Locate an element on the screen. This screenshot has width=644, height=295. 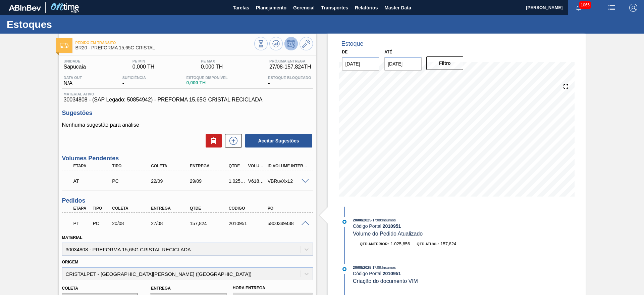
span: Criação do documento VIM is located at coordinates (386, 280).